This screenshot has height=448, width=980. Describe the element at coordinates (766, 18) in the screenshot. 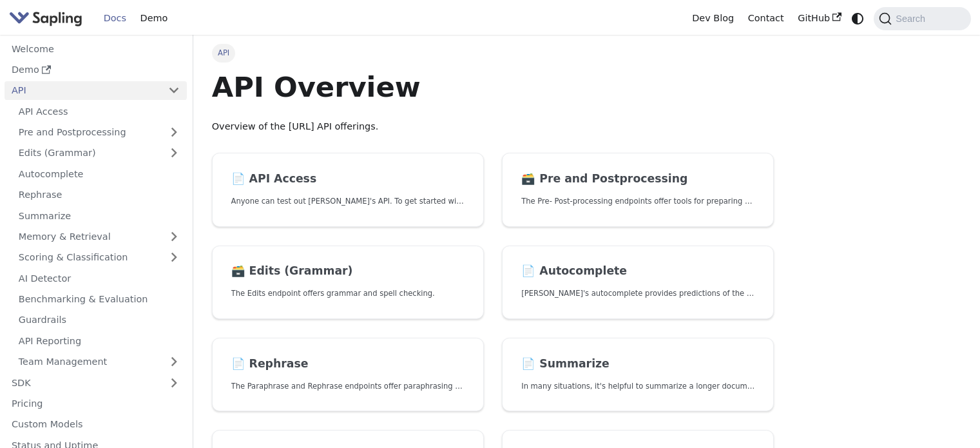

I see `a: Contact` at that location.